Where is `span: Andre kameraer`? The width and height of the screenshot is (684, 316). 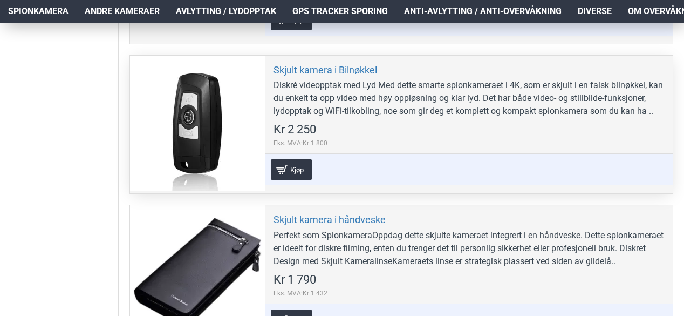 span: Andre kameraer is located at coordinates (122, 11).